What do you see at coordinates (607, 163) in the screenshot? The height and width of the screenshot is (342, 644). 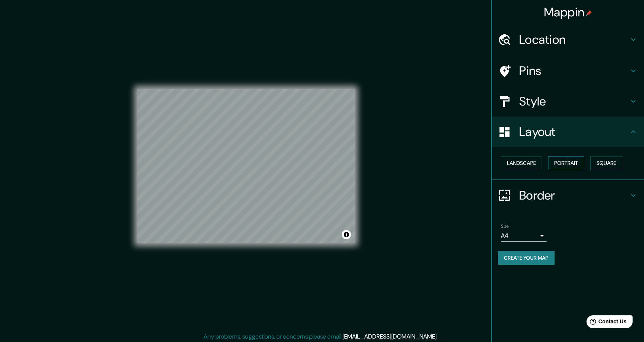 I see `button: Square` at bounding box center [607, 163].